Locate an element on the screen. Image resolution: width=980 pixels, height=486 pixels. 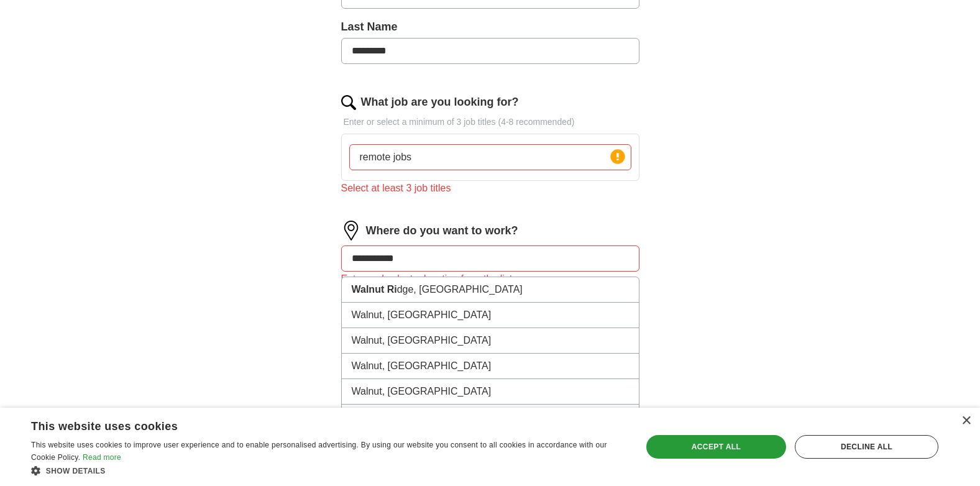
div: Decline all is located at coordinates (866, 447).